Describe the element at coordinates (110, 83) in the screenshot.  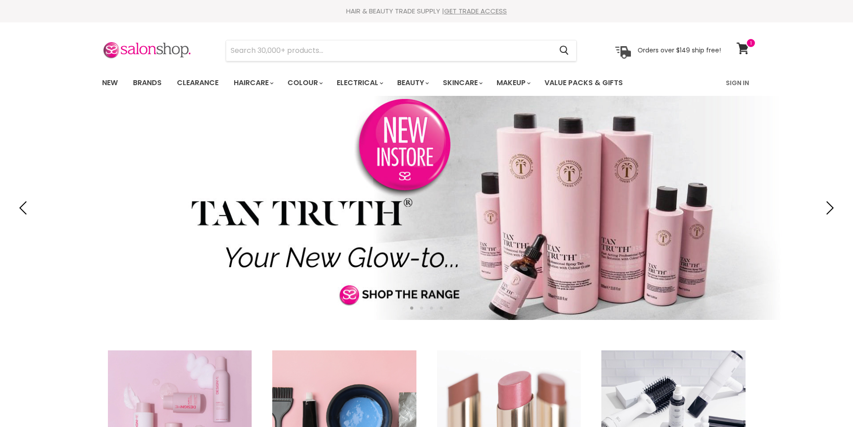
I see `a: New` at that location.